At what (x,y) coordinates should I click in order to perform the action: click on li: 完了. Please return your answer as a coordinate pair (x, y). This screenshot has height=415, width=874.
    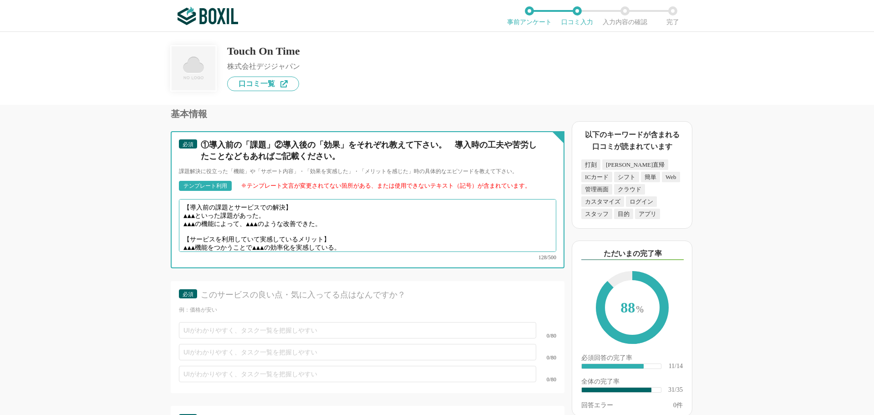
    Looking at the image, I should click on (672, 16).